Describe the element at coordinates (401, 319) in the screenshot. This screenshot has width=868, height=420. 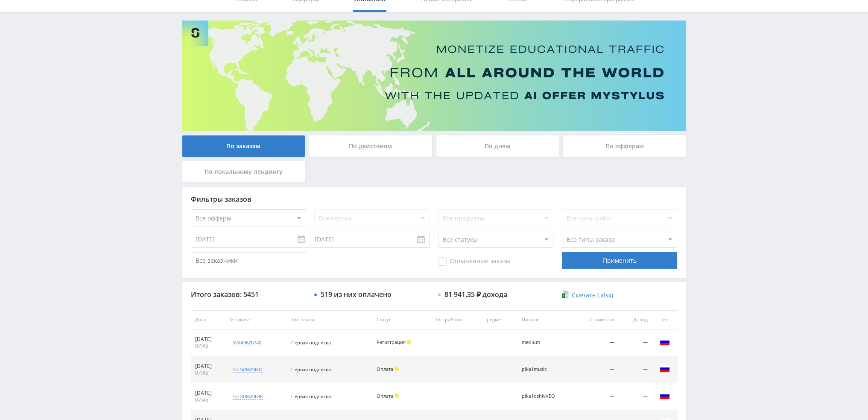
I see `th: Статус` at that location.